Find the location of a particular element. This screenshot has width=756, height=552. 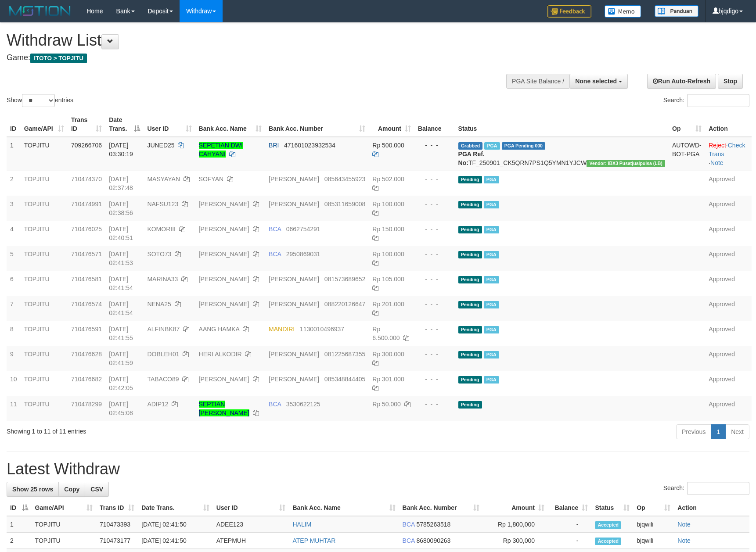

td: 6 is located at coordinates (14, 283).